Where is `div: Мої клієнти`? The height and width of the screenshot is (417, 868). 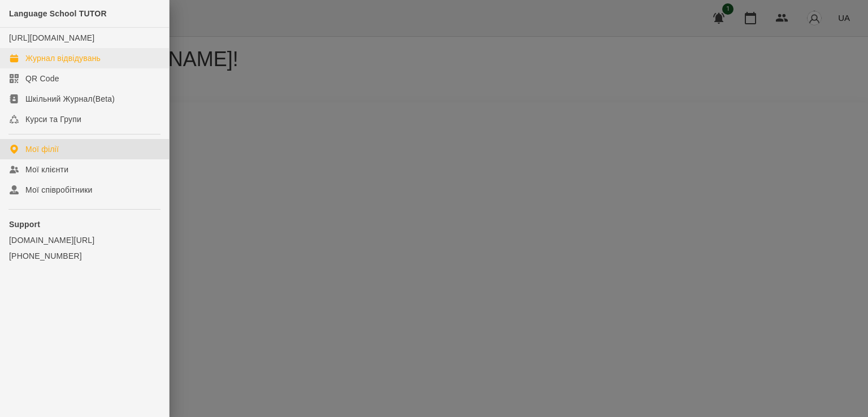 div: Мої клієнти is located at coordinates (47, 170).